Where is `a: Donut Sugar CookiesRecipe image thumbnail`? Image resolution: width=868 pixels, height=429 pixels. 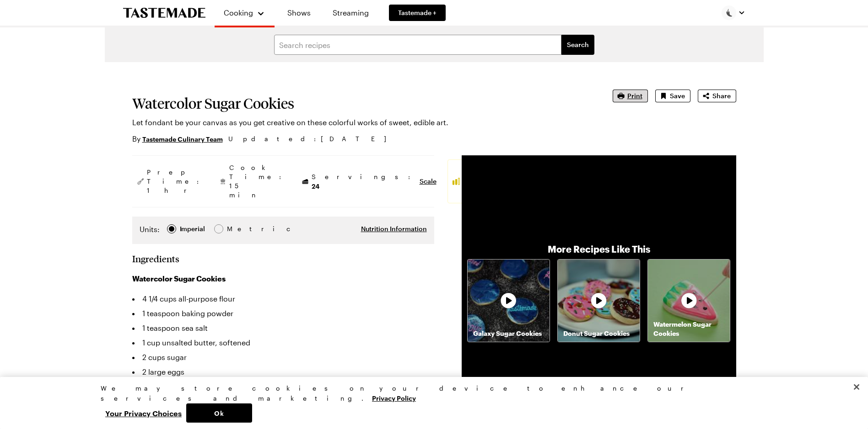 a: Donut Sugar CookiesRecipe image thumbnail is located at coordinates (599, 300).